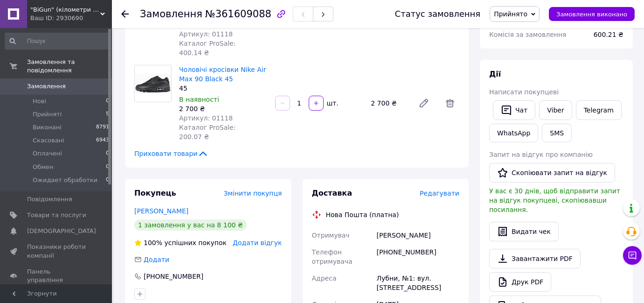 The image size is (644, 303). What do you see at coordinates (514, 110) in the screenshot?
I see `button: Чат` at bounding box center [514, 110].